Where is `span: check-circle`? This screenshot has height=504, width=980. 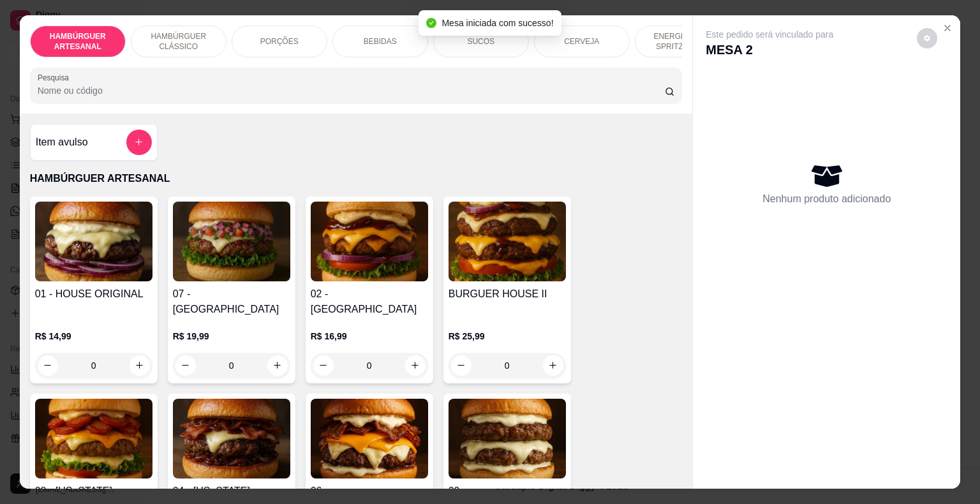 span: check-circle is located at coordinates (431, 23).